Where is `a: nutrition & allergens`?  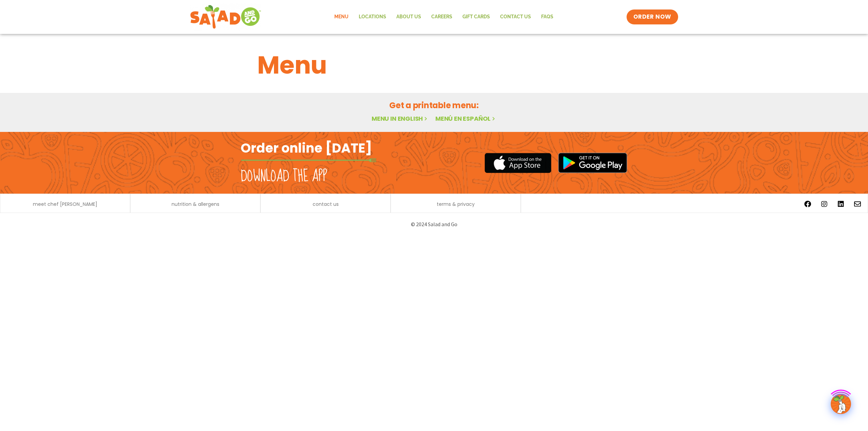
a: nutrition & allergens is located at coordinates (195, 204).